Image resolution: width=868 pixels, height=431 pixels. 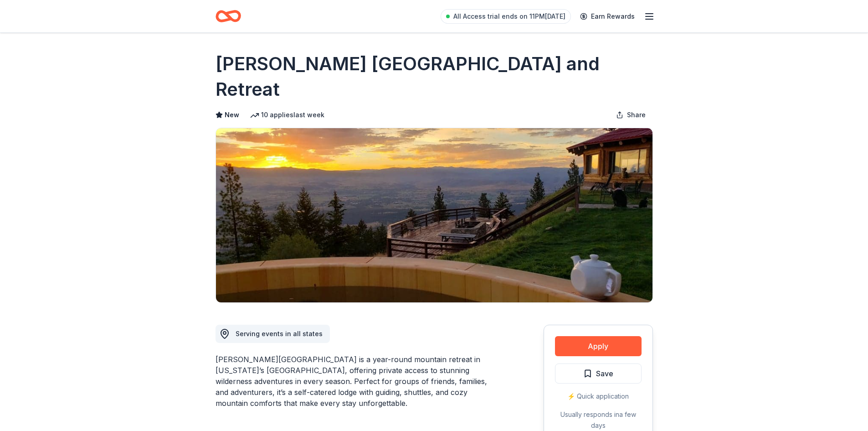 I want to click on a: Home, so click(x=228, y=16).